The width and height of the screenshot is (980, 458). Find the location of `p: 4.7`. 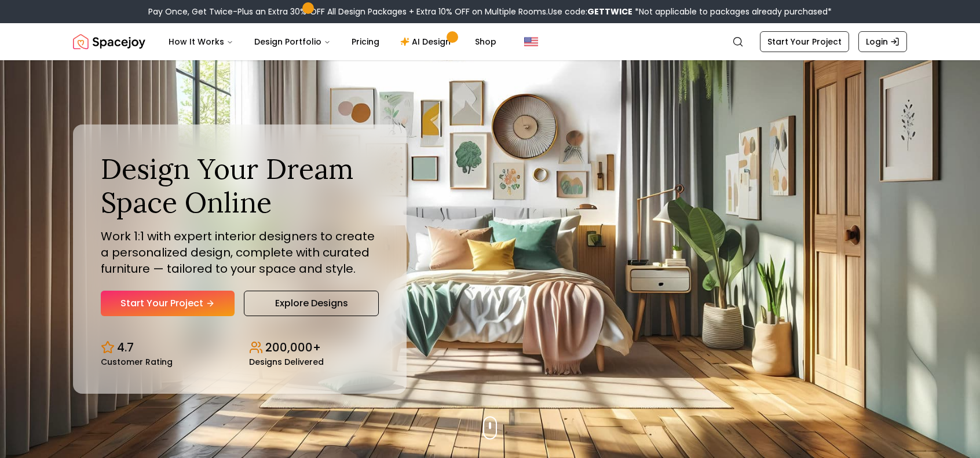

p: 4.7 is located at coordinates (125, 347).